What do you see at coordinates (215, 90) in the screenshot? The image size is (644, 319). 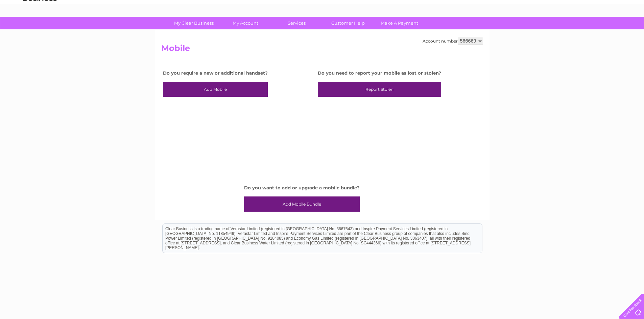 I see `a: Add Mobile` at bounding box center [215, 90].